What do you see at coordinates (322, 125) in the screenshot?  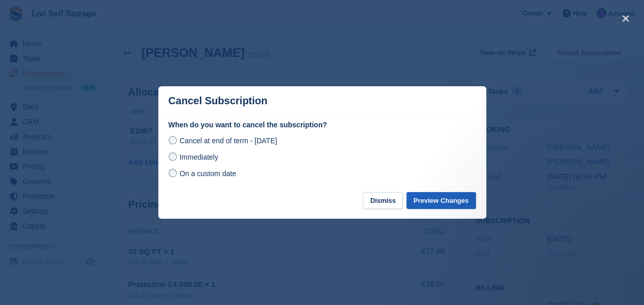 I see `label: When do you want to cancel the subscription?` at bounding box center [322, 125].